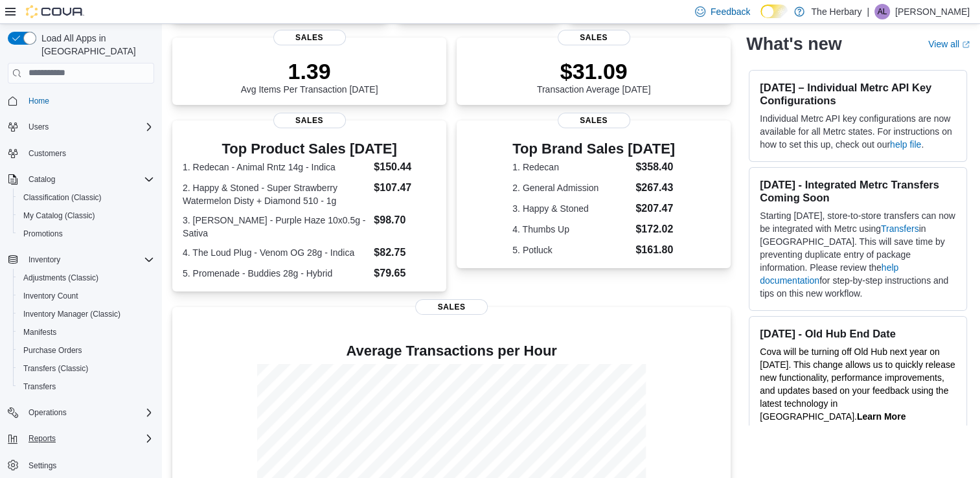 This screenshot has width=980, height=478. Describe the element at coordinates (655, 188) in the screenshot. I see `dd: $267.43` at that location.